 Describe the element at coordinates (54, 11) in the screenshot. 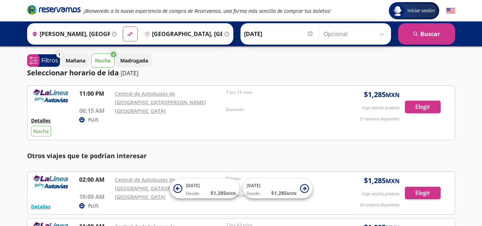

I see `a: Brand Logo` at that location.